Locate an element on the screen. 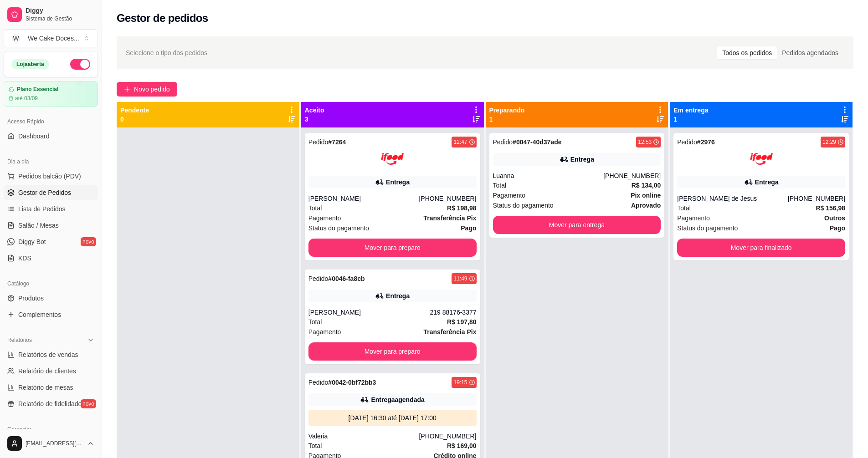  span: KDS is located at coordinates (25, 258).